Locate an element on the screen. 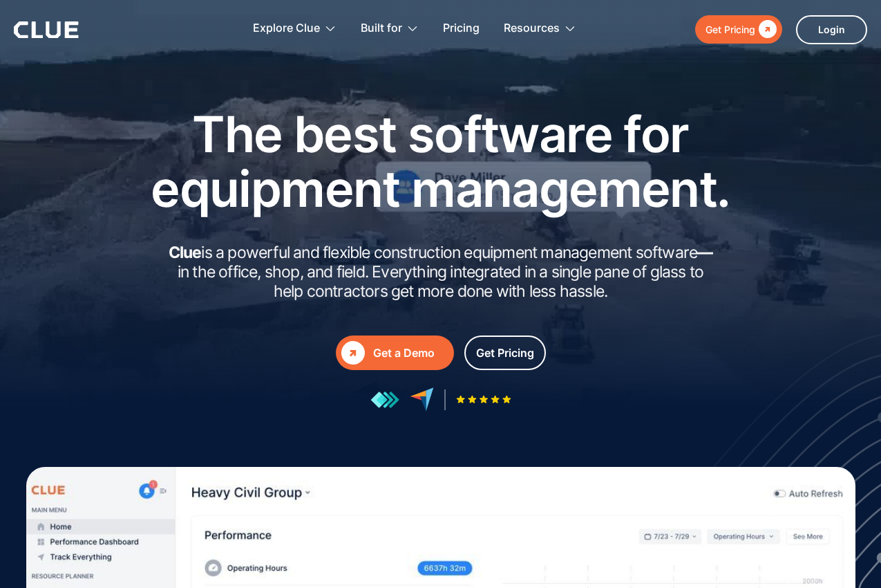  a: Login is located at coordinates (832, 30).